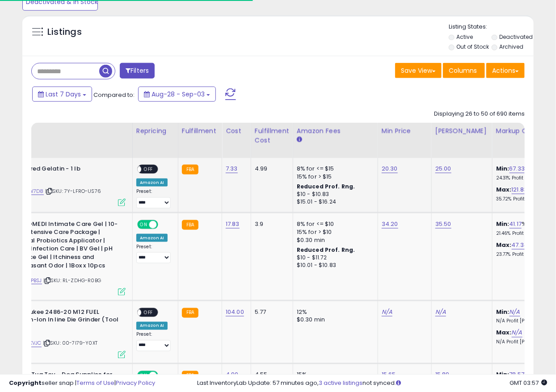 Image resolution: width=556 pixels, height=392 pixels. What do you see at coordinates (464, 70) in the screenshot?
I see `button: Columns` at bounding box center [464, 70].